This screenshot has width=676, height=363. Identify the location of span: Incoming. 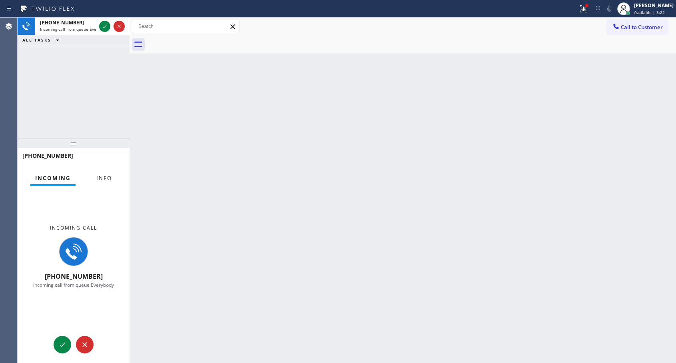
(53, 178).